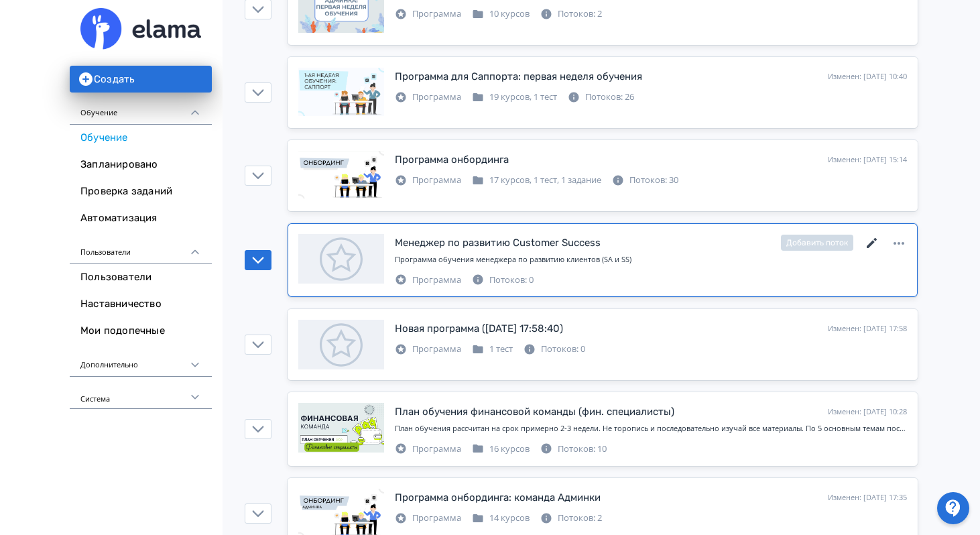 This screenshot has height=535, width=980. What do you see at coordinates (601, 97) in the screenshot?
I see `div: Потоков: 26` at bounding box center [601, 97].